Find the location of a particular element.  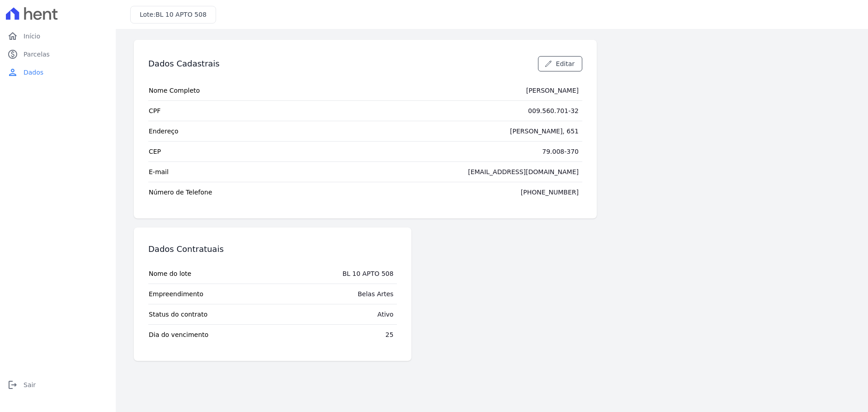

span: Endereço is located at coordinates (163, 131).